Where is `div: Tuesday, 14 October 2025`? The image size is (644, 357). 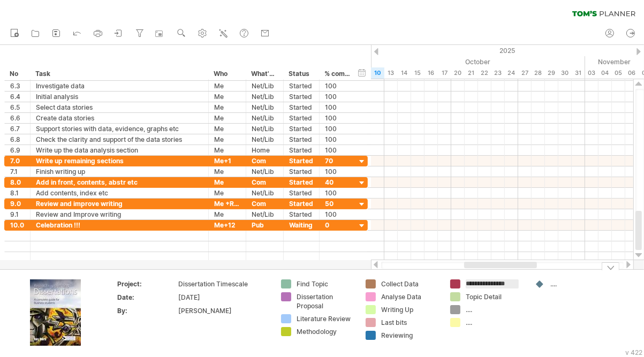 div: Tuesday, 14 October 2025 is located at coordinates (404, 73).